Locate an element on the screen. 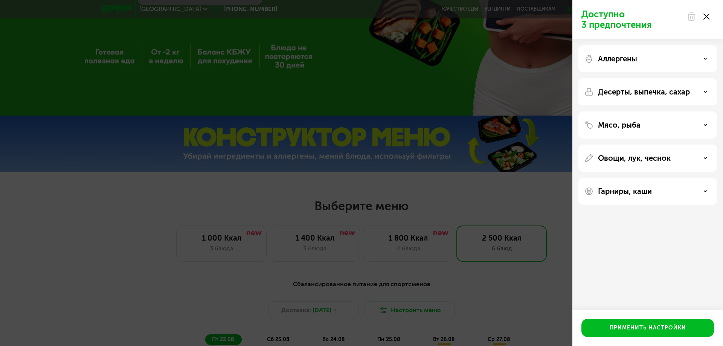 The width and height of the screenshot is (723, 346). p: Десерты, выпечка, сахар is located at coordinates (644, 92).